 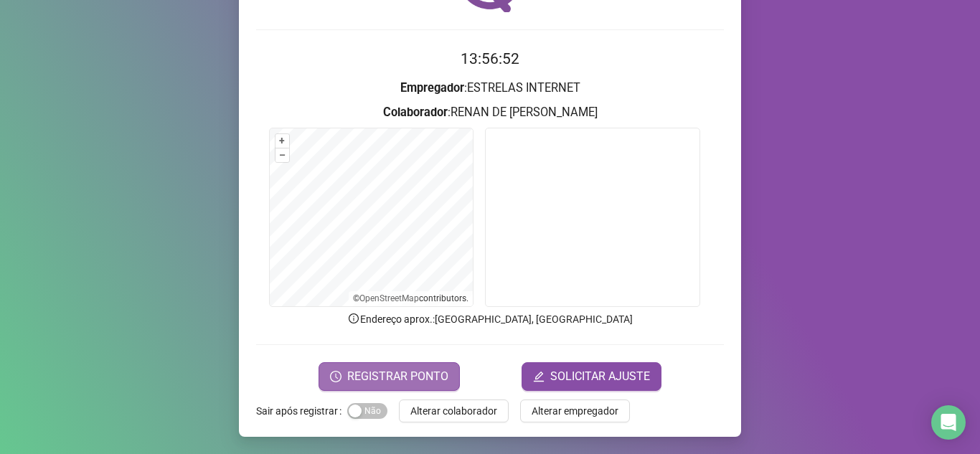 I want to click on div: Open Intercom Messenger, so click(x=949, y=422).